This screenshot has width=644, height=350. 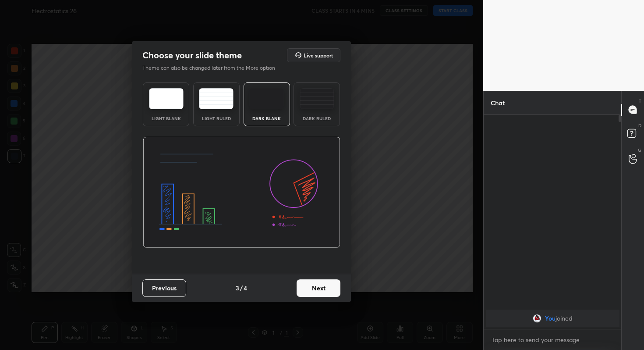 What do you see at coordinates (237, 288) in the screenshot?
I see `h4: 3` at bounding box center [237, 288].